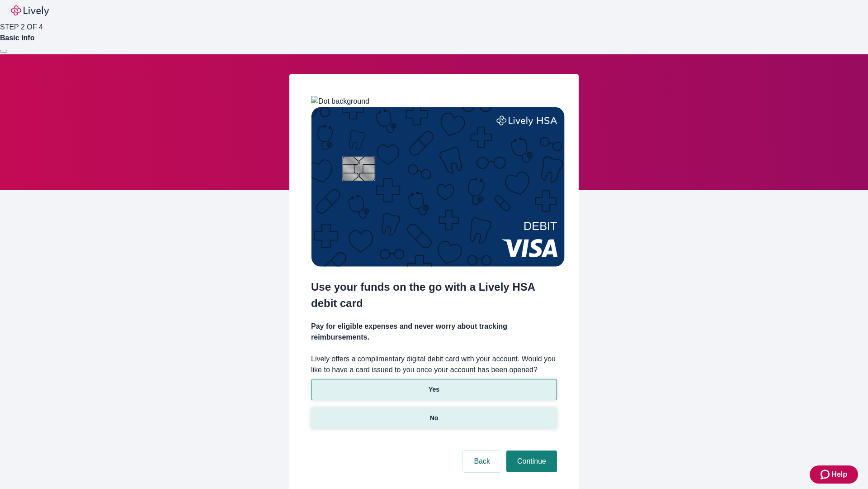 The width and height of the screenshot is (868, 489). What do you see at coordinates (434, 389) in the screenshot?
I see `button: Yes` at bounding box center [434, 389].